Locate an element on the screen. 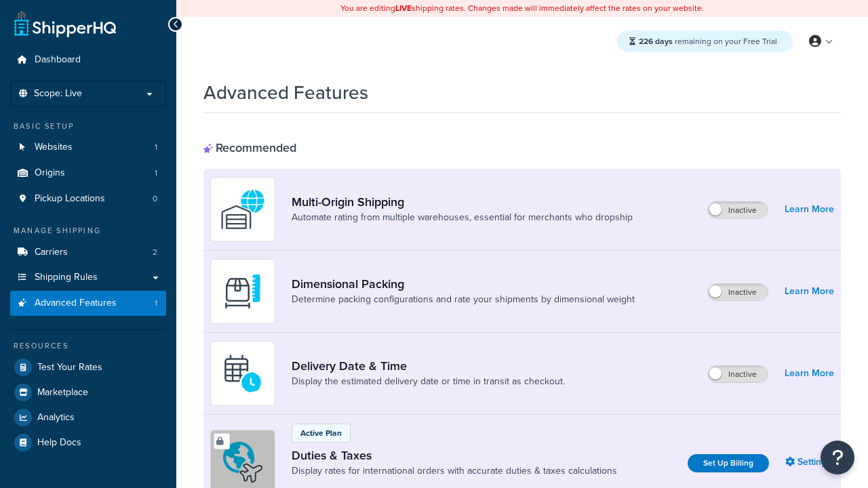 This screenshot has width=868, height=488. li: Marketplace is located at coordinates (88, 392).